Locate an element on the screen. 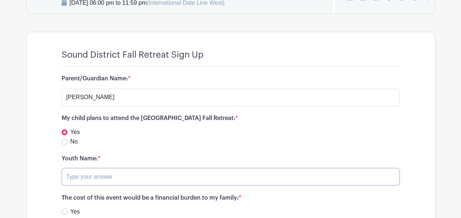 This screenshot has height=218, width=461. h6: Youth Name: is located at coordinates (230, 158).